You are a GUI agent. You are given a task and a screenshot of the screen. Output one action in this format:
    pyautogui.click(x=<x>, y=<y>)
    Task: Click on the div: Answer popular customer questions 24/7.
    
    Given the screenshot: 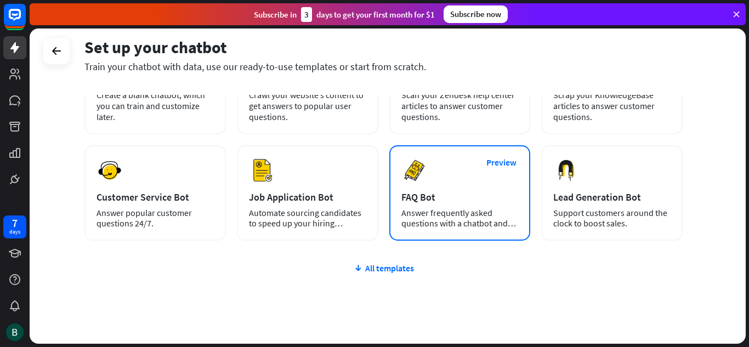 What is the action you would take?
    pyautogui.click(x=155, y=218)
    